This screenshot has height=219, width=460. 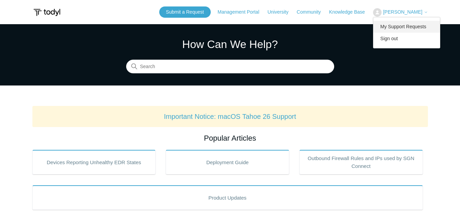 What do you see at coordinates (230, 67) in the screenshot?
I see `input: Search` at bounding box center [230, 67].